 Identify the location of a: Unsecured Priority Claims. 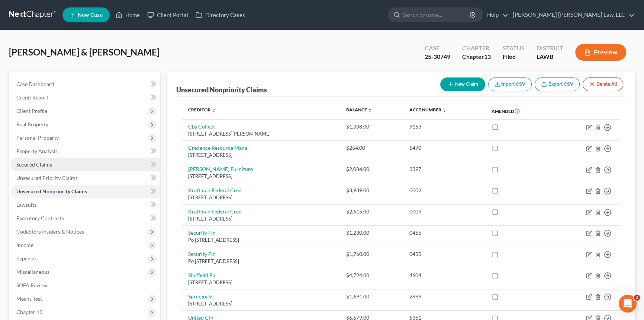
(85, 178).